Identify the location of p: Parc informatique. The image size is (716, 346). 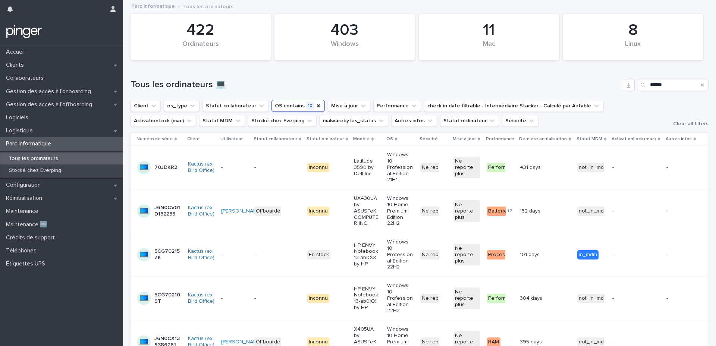
(30, 143).